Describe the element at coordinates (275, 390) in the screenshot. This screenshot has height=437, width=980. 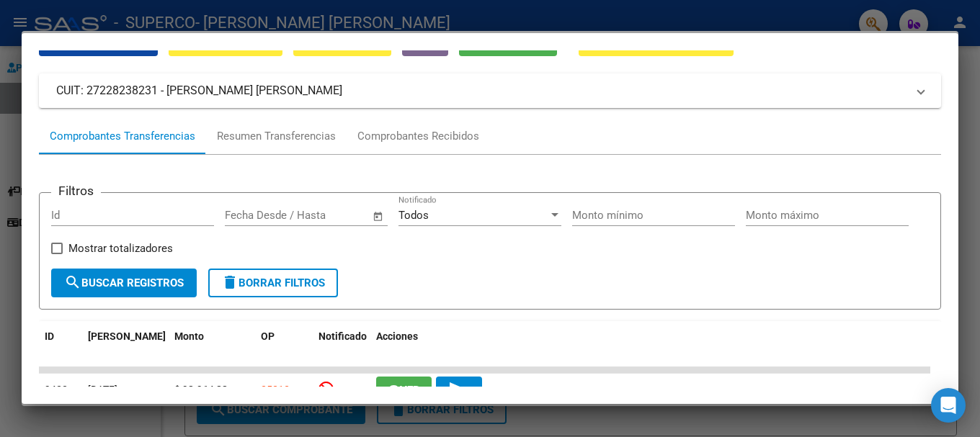
I see `a: 25313` at that location.